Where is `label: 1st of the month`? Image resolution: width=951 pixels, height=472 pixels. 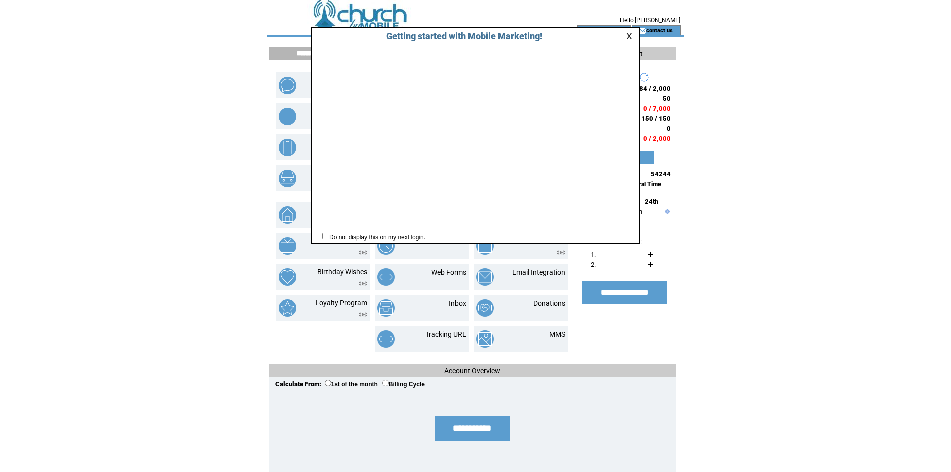
label: 1st of the month is located at coordinates (351, 384).